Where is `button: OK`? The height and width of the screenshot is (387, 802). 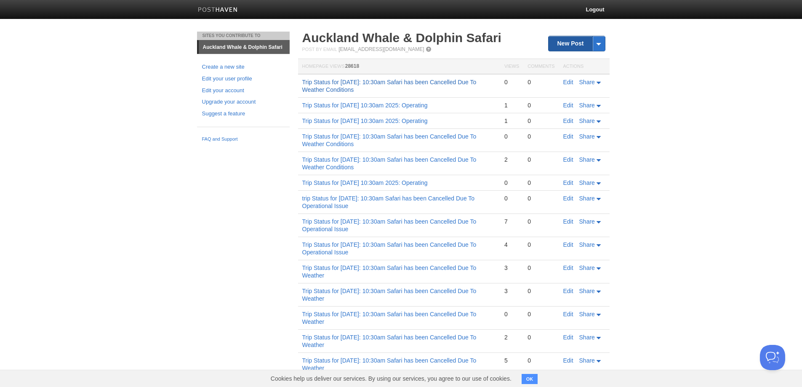 button: OK is located at coordinates (529, 379).